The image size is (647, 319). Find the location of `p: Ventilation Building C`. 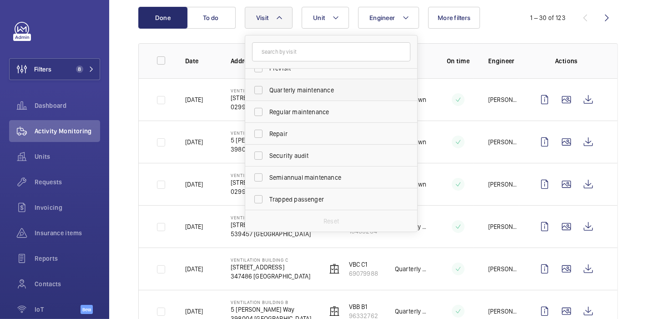

p: Ventilation Building C is located at coordinates (270, 260).